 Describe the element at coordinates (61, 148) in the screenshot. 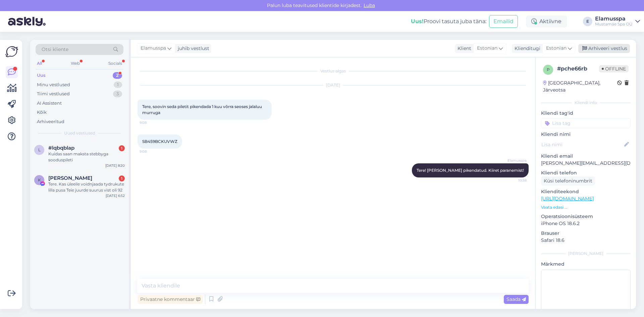

I see `span: #lqbqblap` at that location.